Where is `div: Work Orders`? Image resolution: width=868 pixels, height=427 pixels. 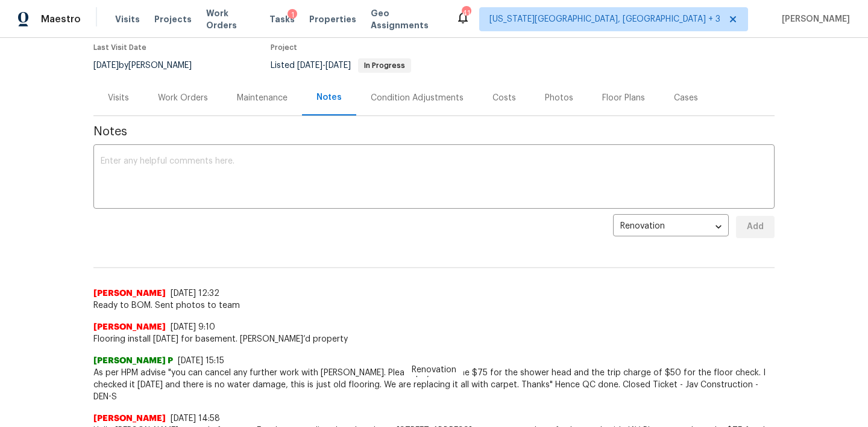 div: Work Orders is located at coordinates (183, 98).